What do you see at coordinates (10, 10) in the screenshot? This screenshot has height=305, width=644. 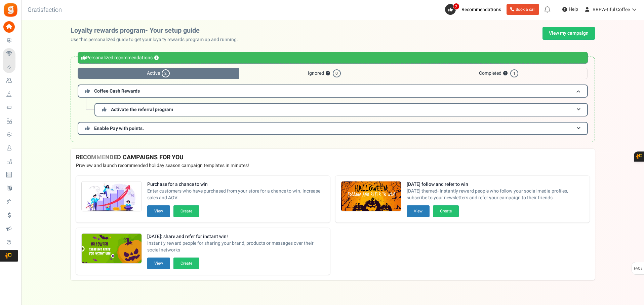 I see `img: Gratisfaction` at bounding box center [10, 10].